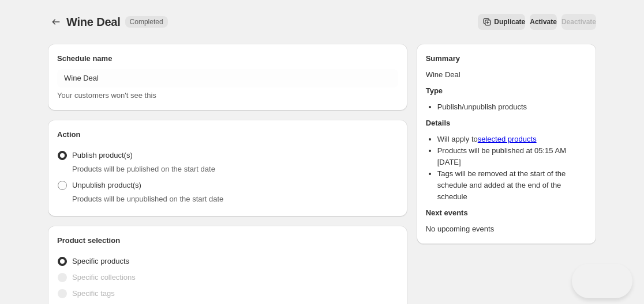  I want to click on span: Your customers won't see this, so click(107, 95).